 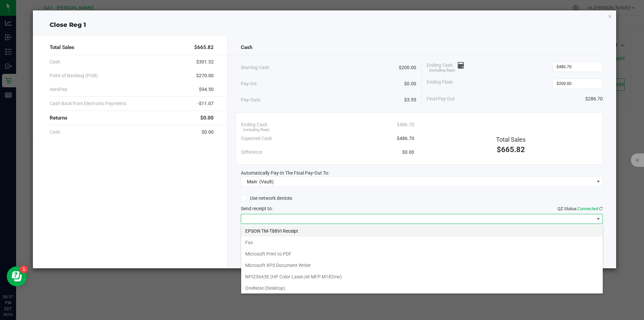 What do you see at coordinates (59, 90) in the screenshot?
I see `span: AeroPay` at bounding box center [59, 90].